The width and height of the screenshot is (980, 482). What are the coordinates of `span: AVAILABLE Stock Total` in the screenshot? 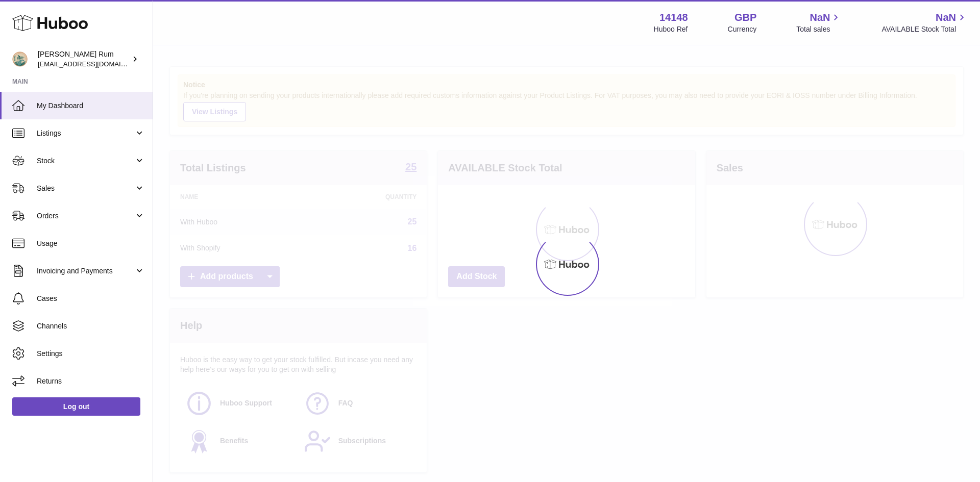 It's located at (925, 29).